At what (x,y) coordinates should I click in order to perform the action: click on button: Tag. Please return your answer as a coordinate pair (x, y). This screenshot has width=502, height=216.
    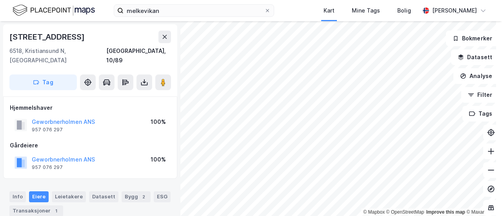
    Looking at the image, I should click on (43, 82).